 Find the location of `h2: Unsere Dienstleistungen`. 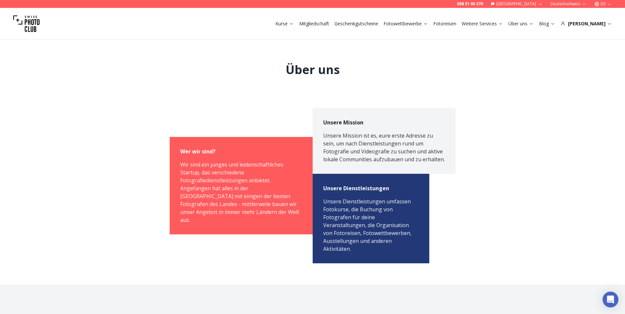

h2: Unsere Dienstleistungen is located at coordinates (371, 188).